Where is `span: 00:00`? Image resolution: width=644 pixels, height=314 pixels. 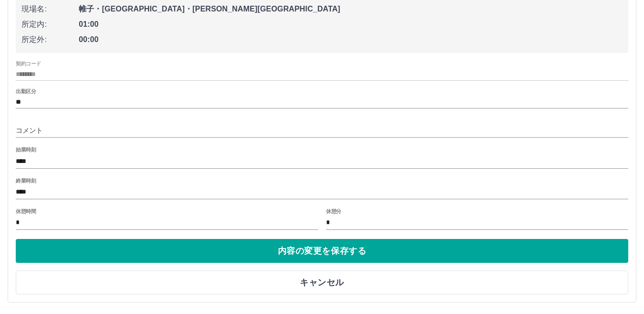
span: 00:00 is located at coordinates (350, 40).